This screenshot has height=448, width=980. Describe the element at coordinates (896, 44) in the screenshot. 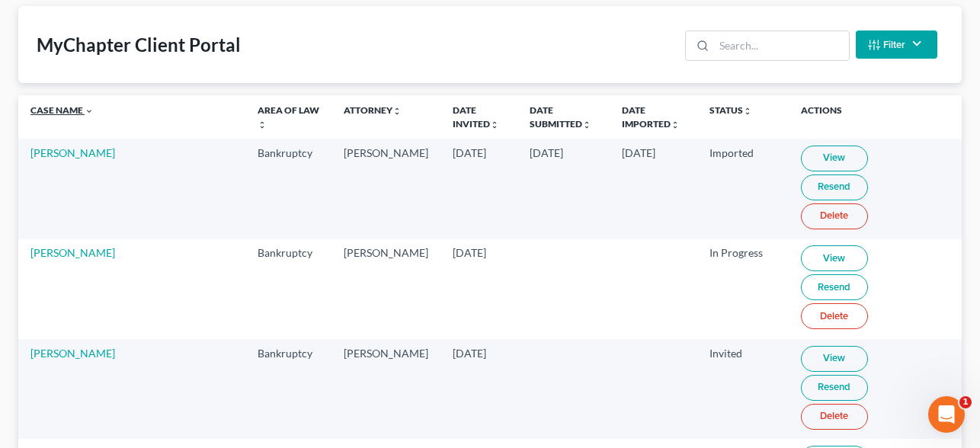

I see `button: Filter` at that location.